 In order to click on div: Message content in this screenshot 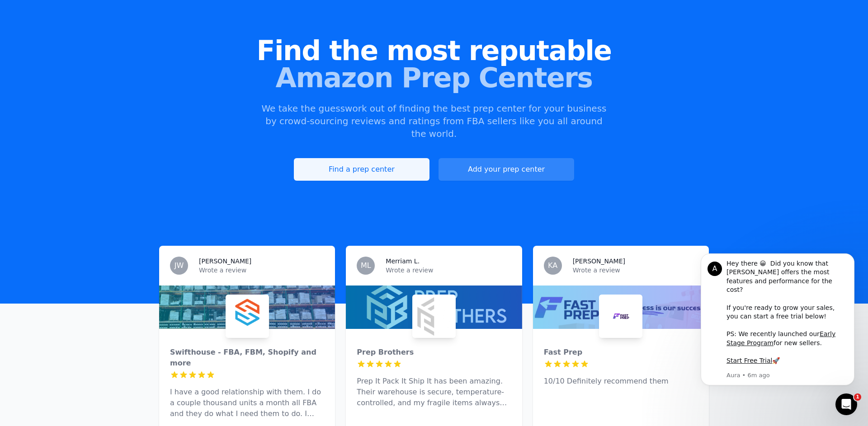, I will do `click(100, 66)`.